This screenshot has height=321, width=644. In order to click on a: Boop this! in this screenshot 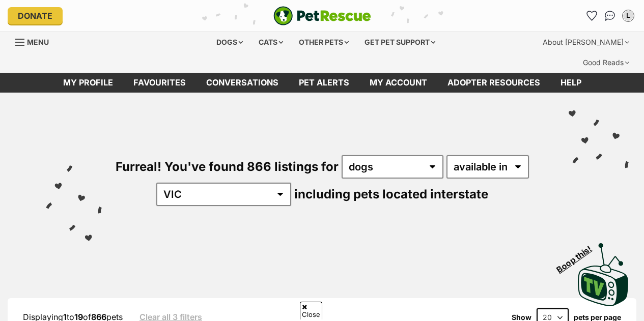, I will do `click(603, 272)`.